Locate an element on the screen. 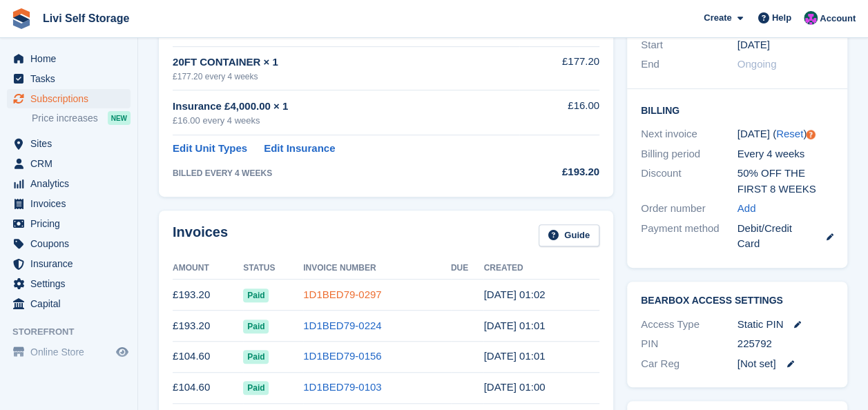 Image resolution: width=868 pixels, height=410 pixels. span: Online Store is located at coordinates (72, 353).